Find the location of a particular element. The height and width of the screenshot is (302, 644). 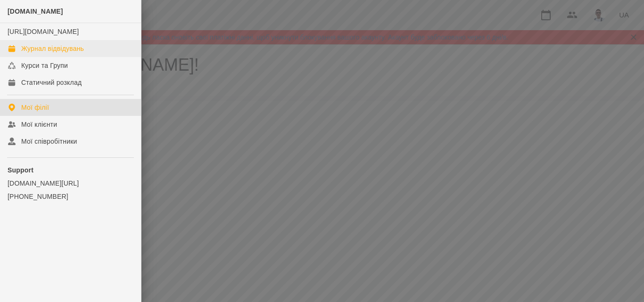

div: Курси та Групи is located at coordinates (44, 65).